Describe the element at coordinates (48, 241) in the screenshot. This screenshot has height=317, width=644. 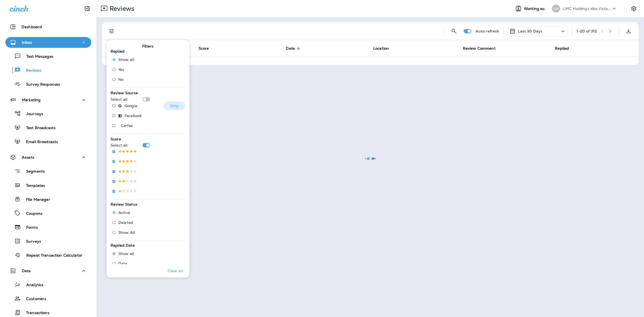
I see `button: Surveys` at that location.